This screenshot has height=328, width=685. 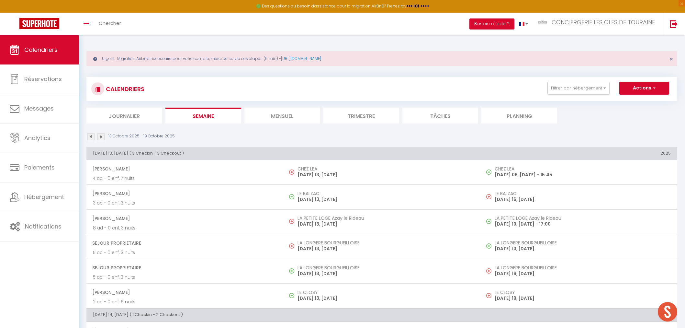 I want to click on span: Paiements, so click(x=40, y=167).